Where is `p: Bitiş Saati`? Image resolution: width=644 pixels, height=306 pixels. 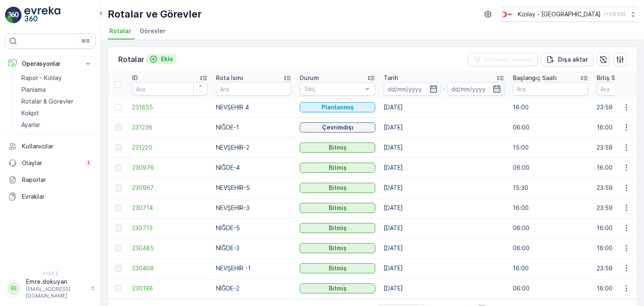
p: Bitiş Saati is located at coordinates (611, 78).